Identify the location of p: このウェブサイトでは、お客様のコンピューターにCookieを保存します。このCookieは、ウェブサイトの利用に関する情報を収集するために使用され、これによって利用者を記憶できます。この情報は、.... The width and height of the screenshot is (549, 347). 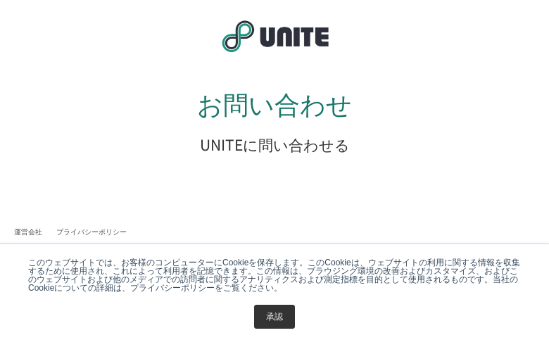
(274, 275).